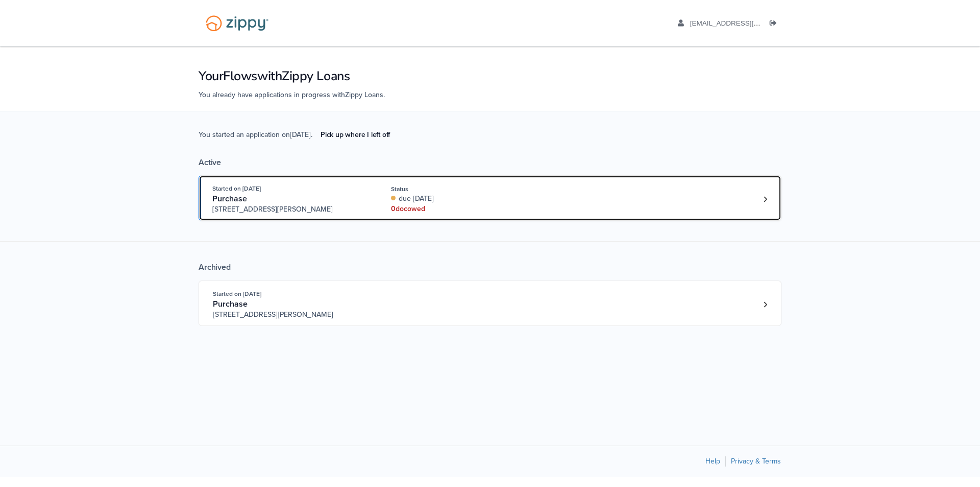 Image resolution: width=980 pixels, height=487 pixels. What do you see at coordinates (742, 25) in the screenshot?
I see `a: edit profile` at bounding box center [742, 25].